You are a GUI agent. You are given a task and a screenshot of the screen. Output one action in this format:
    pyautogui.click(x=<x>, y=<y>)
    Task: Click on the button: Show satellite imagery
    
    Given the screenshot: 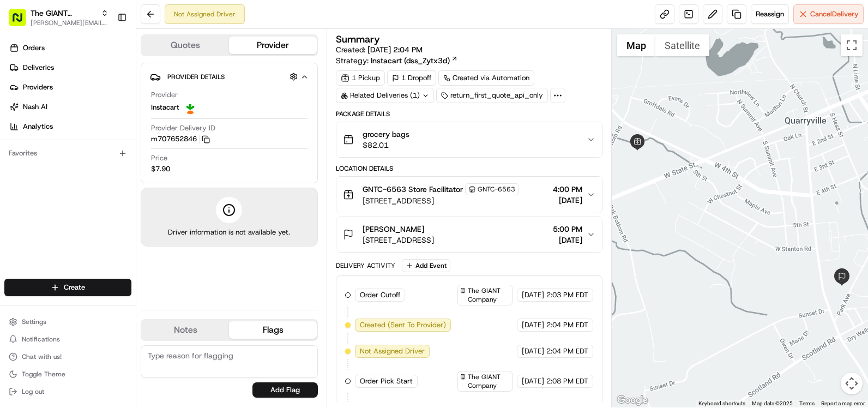 What is the action you would take?
    pyautogui.click(x=682, y=45)
    